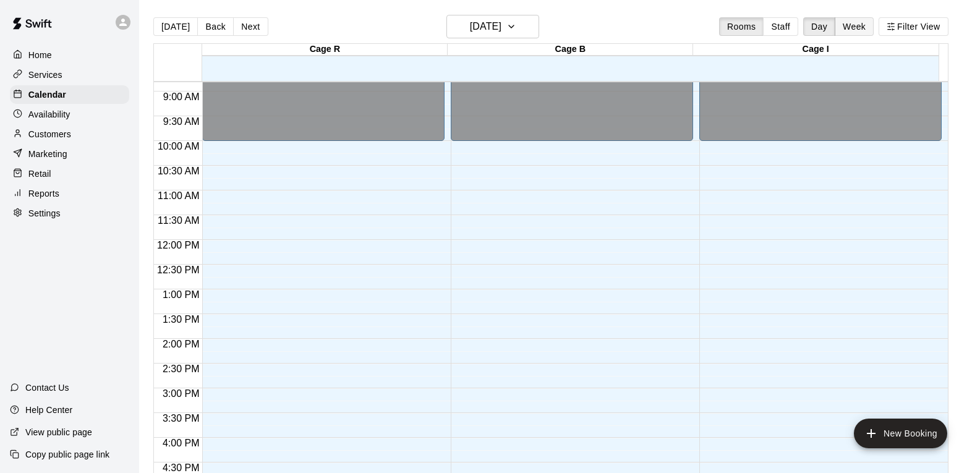  What do you see at coordinates (48, 154) in the screenshot?
I see `p: Marketing` at bounding box center [48, 154].